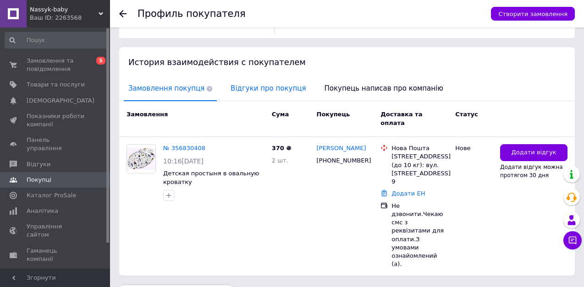 The image size is (584, 287). Describe the element at coordinates (51, 196) in the screenshot. I see `span: Каталог ProSale` at that location.